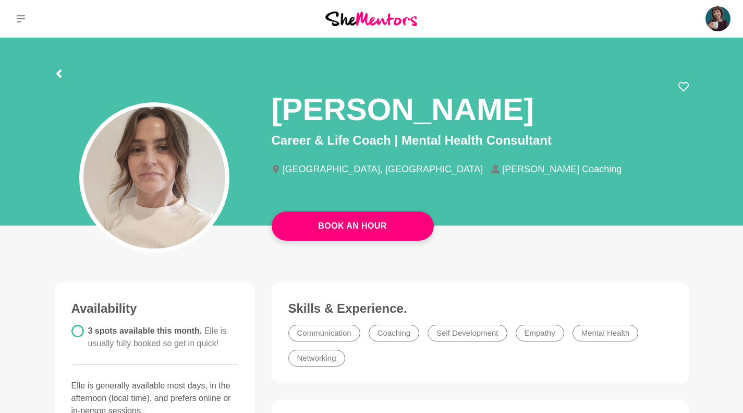 Image resolution: width=743 pixels, height=413 pixels. Describe the element at coordinates (480, 140) in the screenshot. I see `p: Career & Life Coach | Mental Health Consultant` at that location.